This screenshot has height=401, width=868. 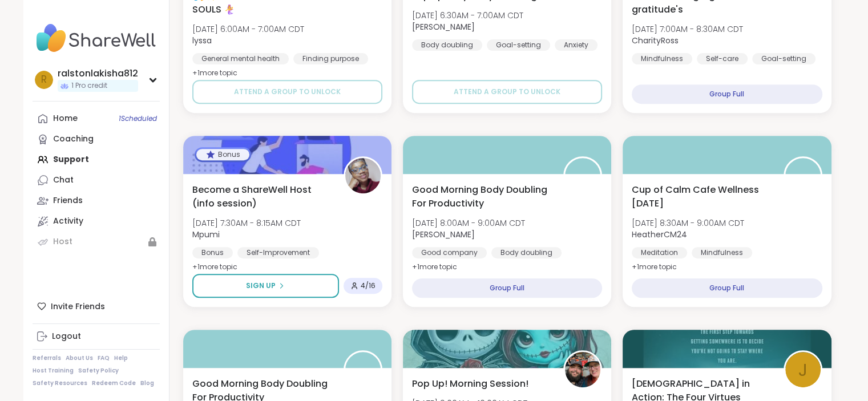 I want to click on button: Sign Up, so click(x=266, y=286).